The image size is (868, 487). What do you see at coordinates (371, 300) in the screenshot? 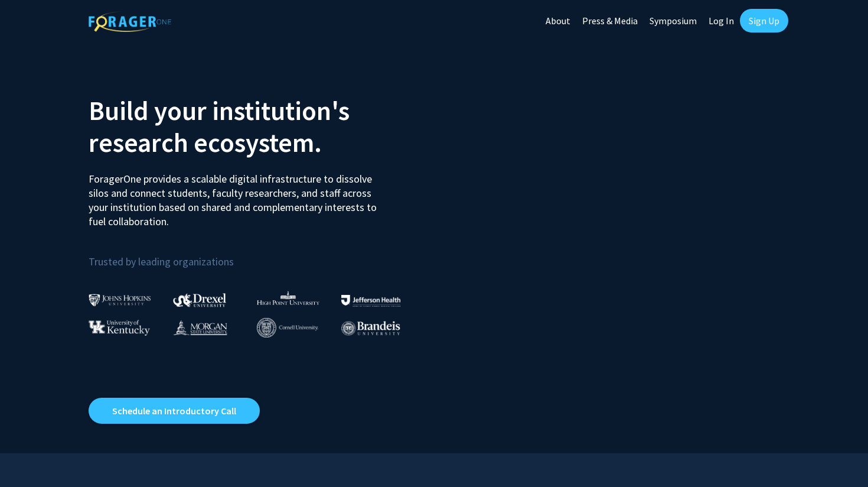
I see `img: Thomas Jefferson University` at bounding box center [371, 300].